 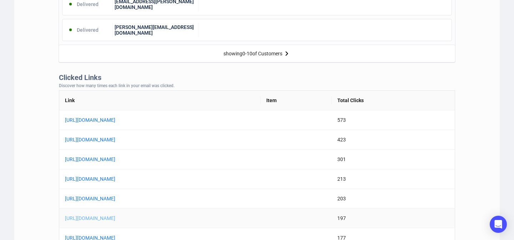 I want to click on td: 197, so click(x=393, y=218).